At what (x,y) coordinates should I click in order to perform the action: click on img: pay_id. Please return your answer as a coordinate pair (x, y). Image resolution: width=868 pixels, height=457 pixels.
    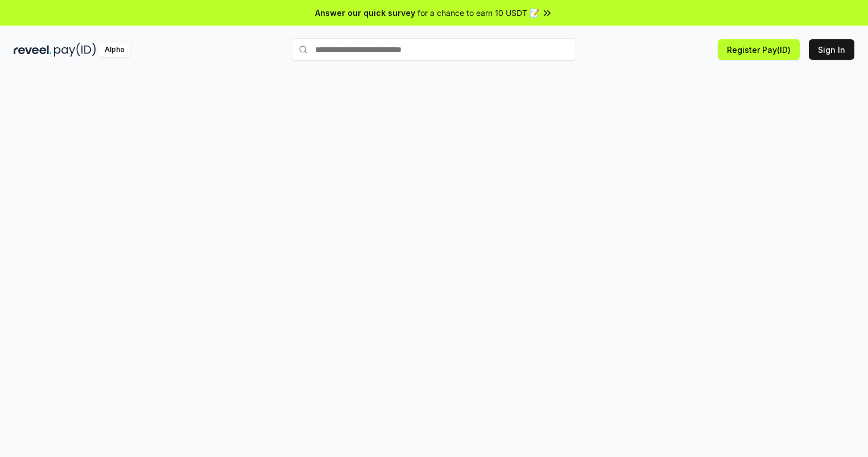
    Looking at the image, I should click on (75, 50).